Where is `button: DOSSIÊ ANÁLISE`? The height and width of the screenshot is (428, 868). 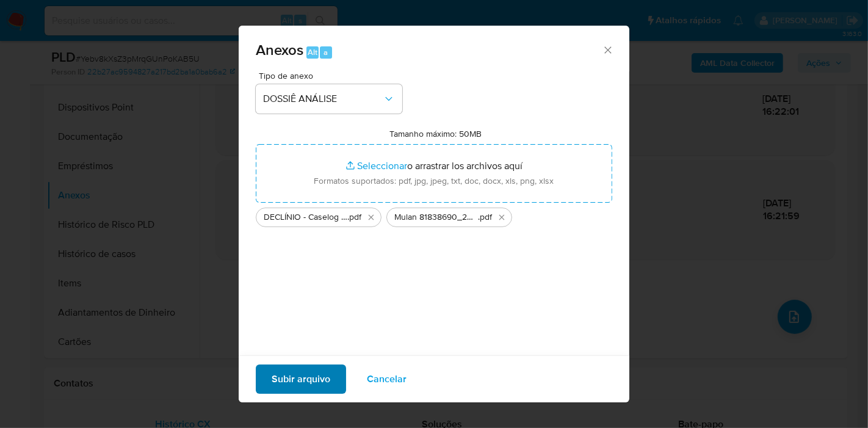 button: DOSSIÊ ANÁLISE is located at coordinates (329, 99).